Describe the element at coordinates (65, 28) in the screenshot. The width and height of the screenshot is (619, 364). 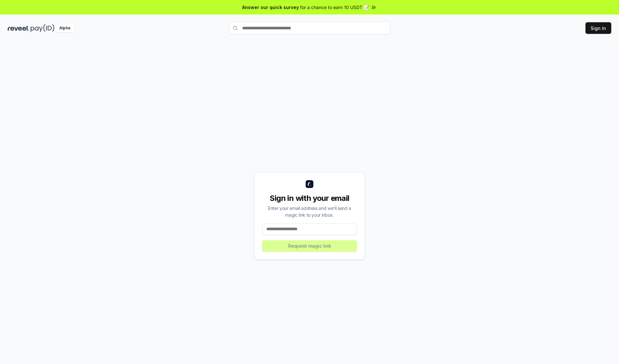
I see `div: Alpha` at that location.